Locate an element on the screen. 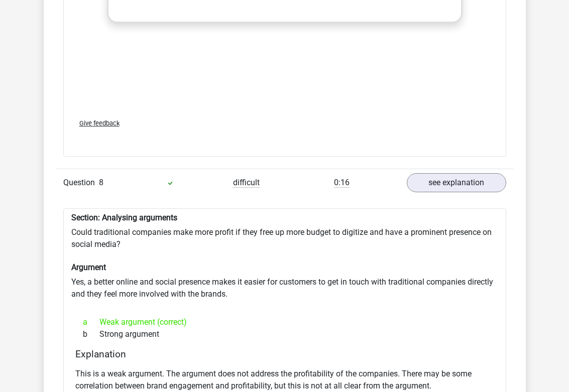 The image size is (569, 392). h4: Explanation is located at coordinates (284, 354).